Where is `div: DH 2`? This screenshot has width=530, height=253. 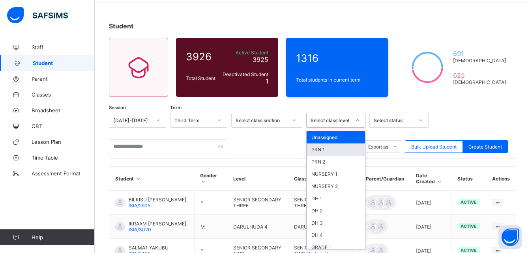
div: DH 2 is located at coordinates (336, 211).